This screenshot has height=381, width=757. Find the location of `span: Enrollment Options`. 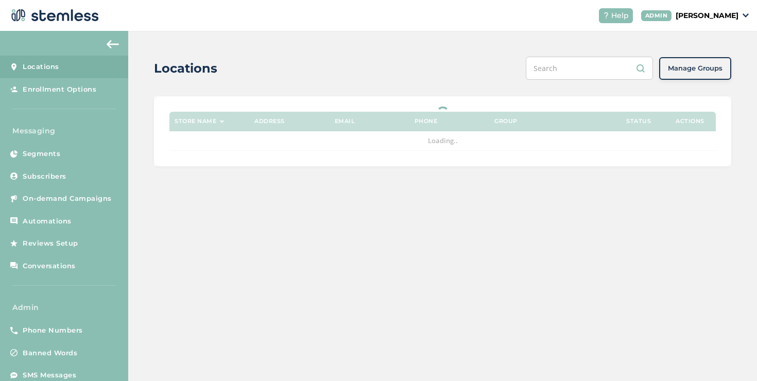

span: Enrollment Options is located at coordinates (59, 90).